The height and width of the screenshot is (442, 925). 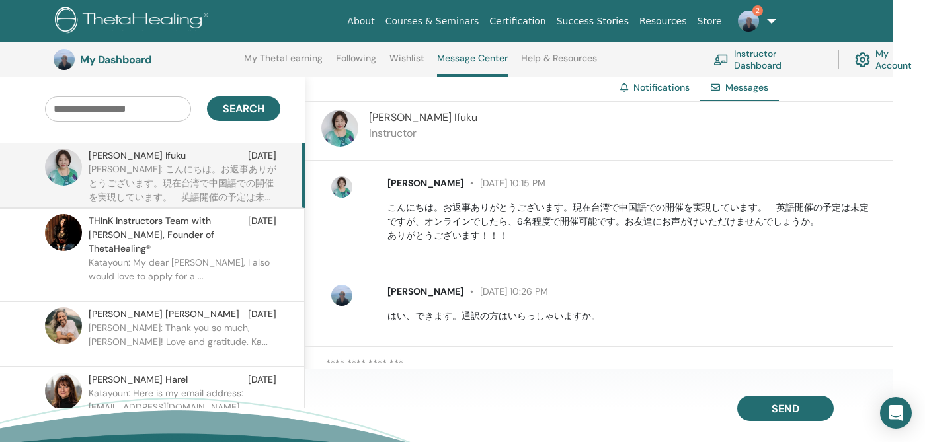 I want to click on a: Resources, so click(x=663, y=21).